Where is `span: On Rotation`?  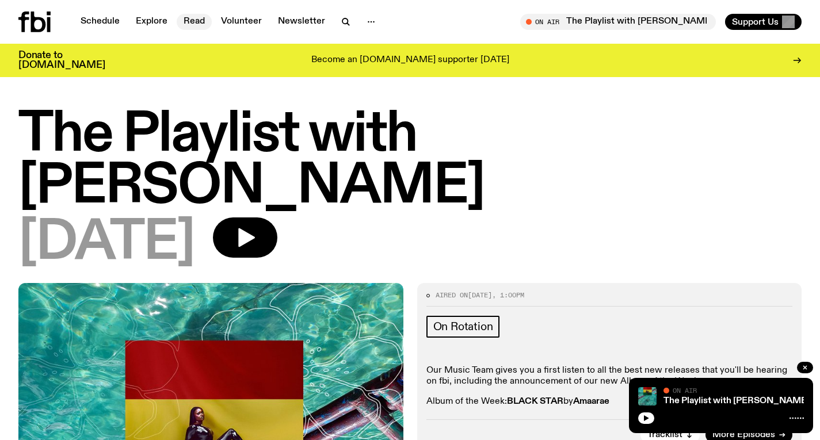
span: On Rotation is located at coordinates (463, 327).